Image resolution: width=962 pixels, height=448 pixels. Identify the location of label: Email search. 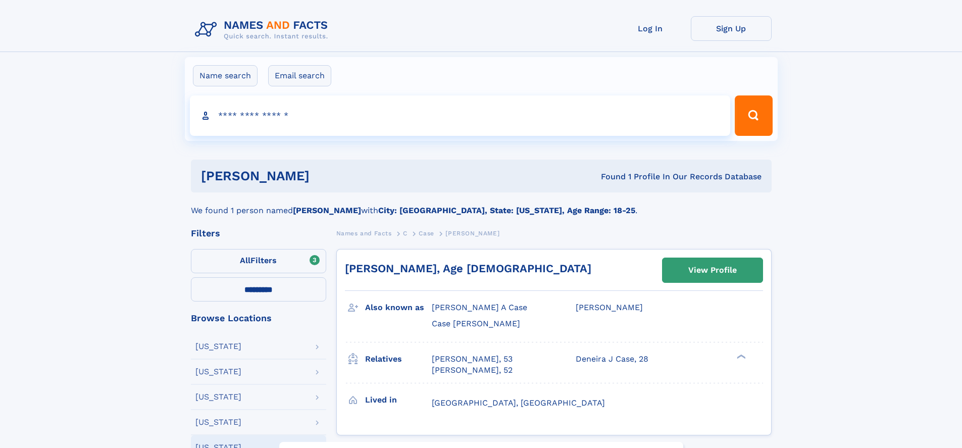
(299, 76).